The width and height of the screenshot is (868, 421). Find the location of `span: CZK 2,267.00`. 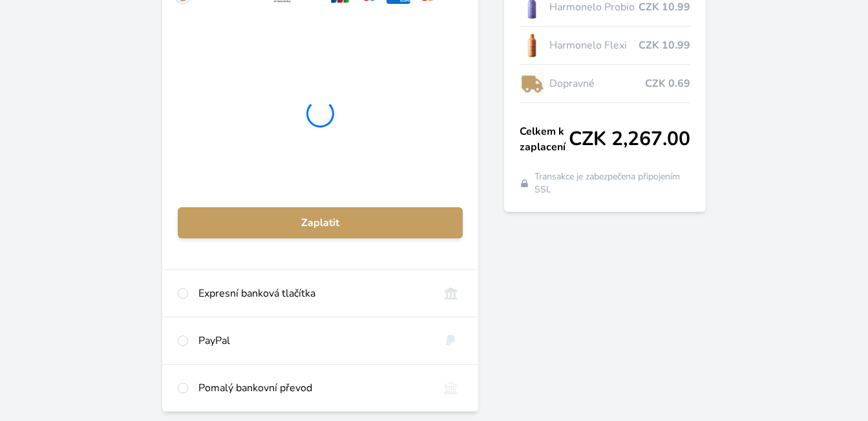

span: CZK 2,267.00 is located at coordinates (630, 139).